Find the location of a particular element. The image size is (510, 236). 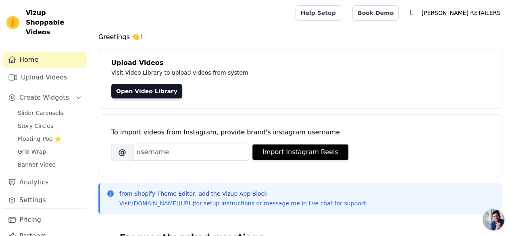

span: Slider Carousels is located at coordinates (40, 113).